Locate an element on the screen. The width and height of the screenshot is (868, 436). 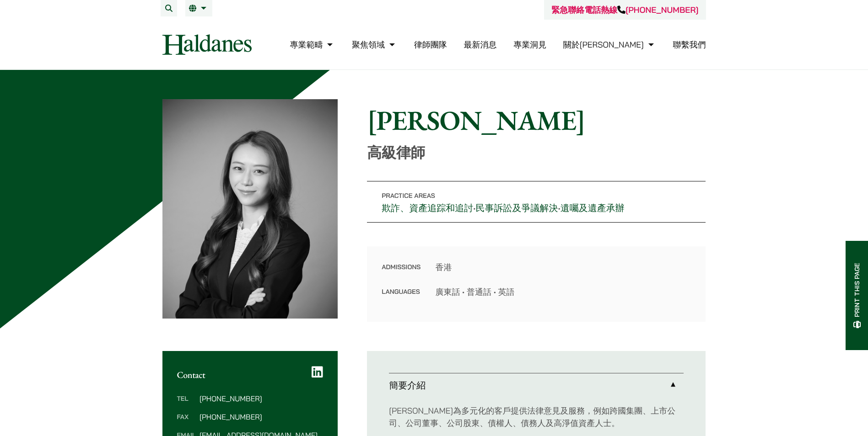
p: 高級律師 is located at coordinates (536, 153).